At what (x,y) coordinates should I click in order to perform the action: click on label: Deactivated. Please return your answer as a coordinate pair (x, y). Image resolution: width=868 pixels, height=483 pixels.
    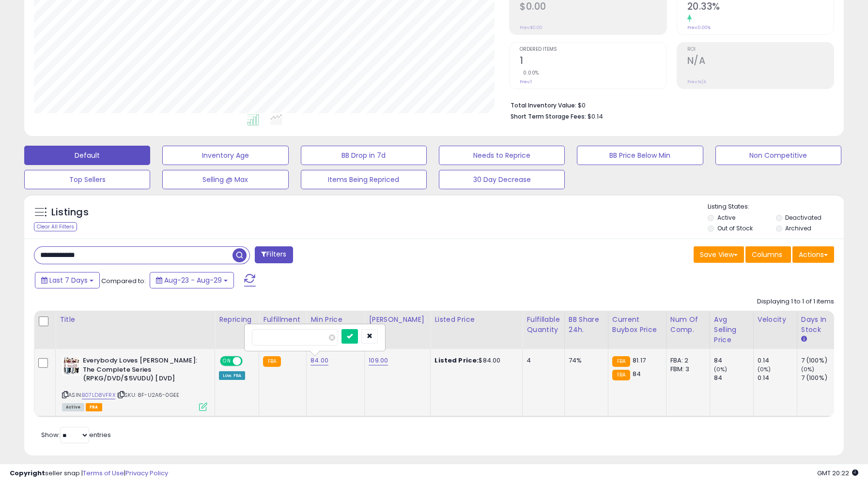
    Looking at the image, I should click on (803, 218).